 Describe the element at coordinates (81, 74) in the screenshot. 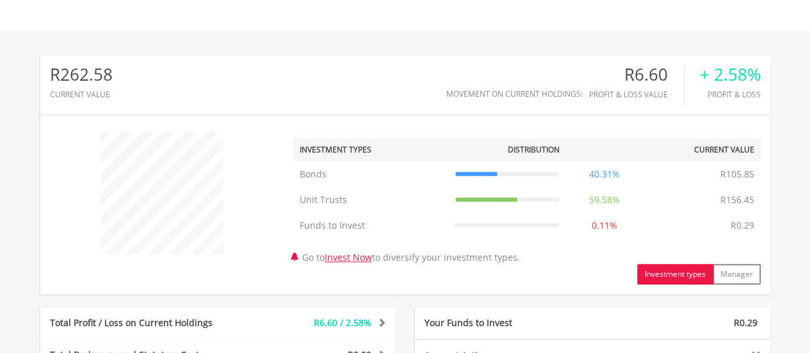

I see `div: R262.58` at that location.